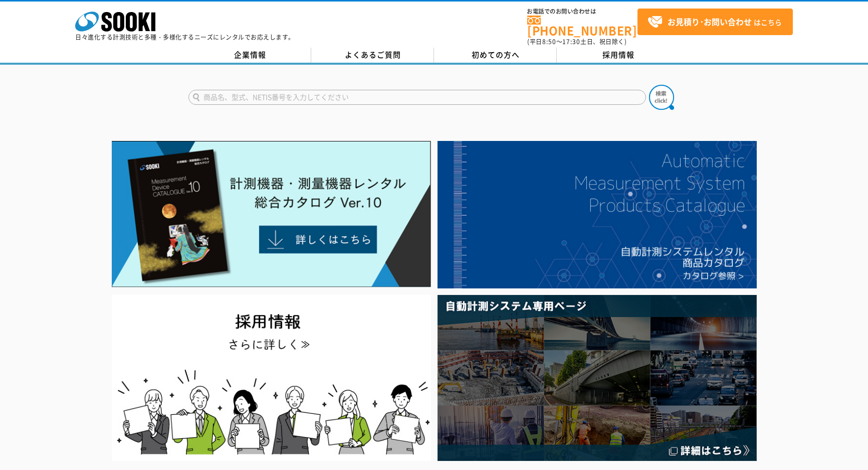  What do you see at coordinates (496, 55) in the screenshot?
I see `span: 初めての方へ` at bounding box center [496, 55].